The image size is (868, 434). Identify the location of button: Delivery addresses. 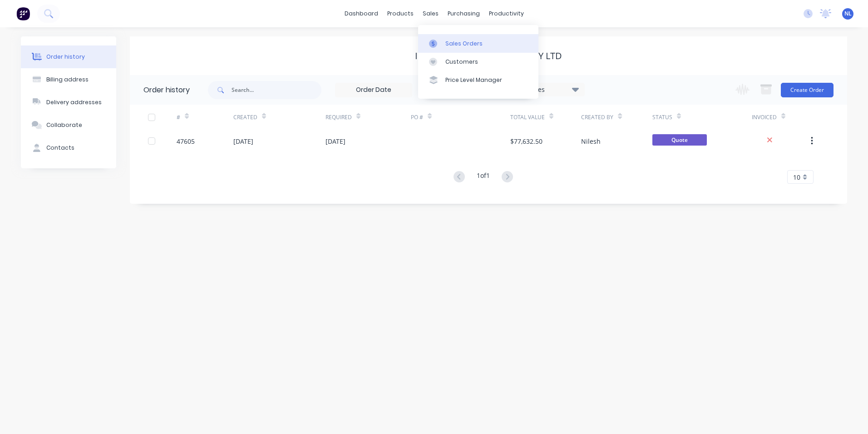
(68, 102).